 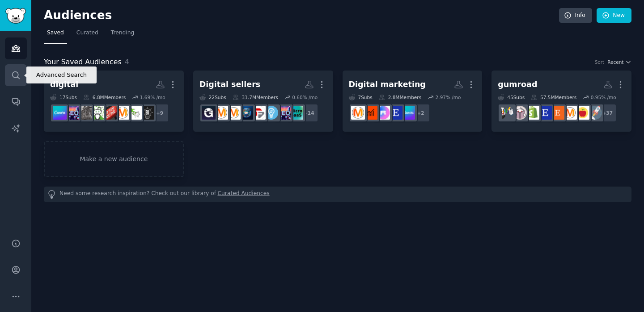 I want to click on div: Need some research inspiration? Check out our library of, so click(x=337, y=194).